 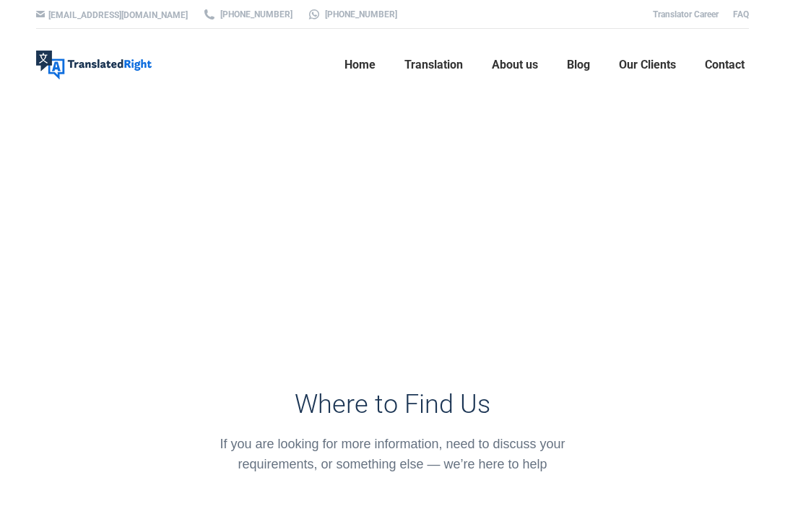 What do you see at coordinates (685, 15) in the screenshot?
I see `a: Translator Career` at bounding box center [685, 15].